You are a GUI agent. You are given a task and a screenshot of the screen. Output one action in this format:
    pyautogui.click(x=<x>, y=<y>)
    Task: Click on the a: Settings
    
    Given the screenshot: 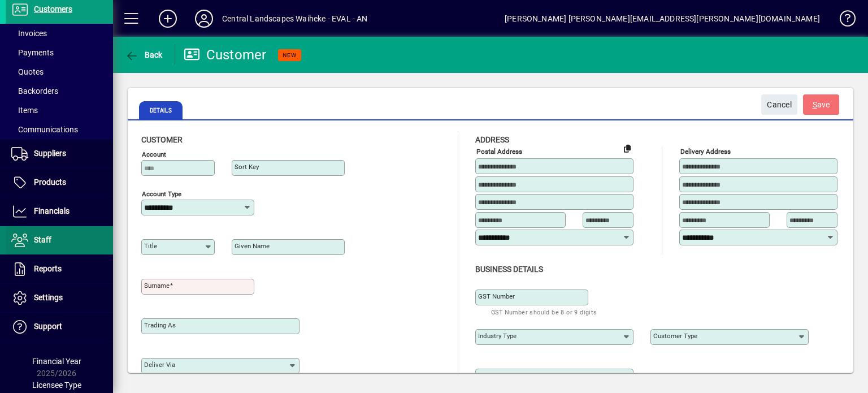 What is the action you would take?
    pyautogui.click(x=59, y=298)
    